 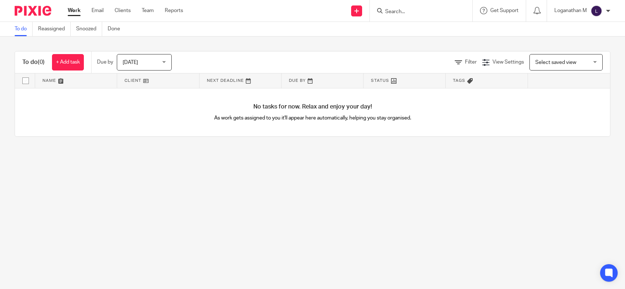 What do you see at coordinates (97, 11) in the screenshot?
I see `a: Email` at bounding box center [97, 11].